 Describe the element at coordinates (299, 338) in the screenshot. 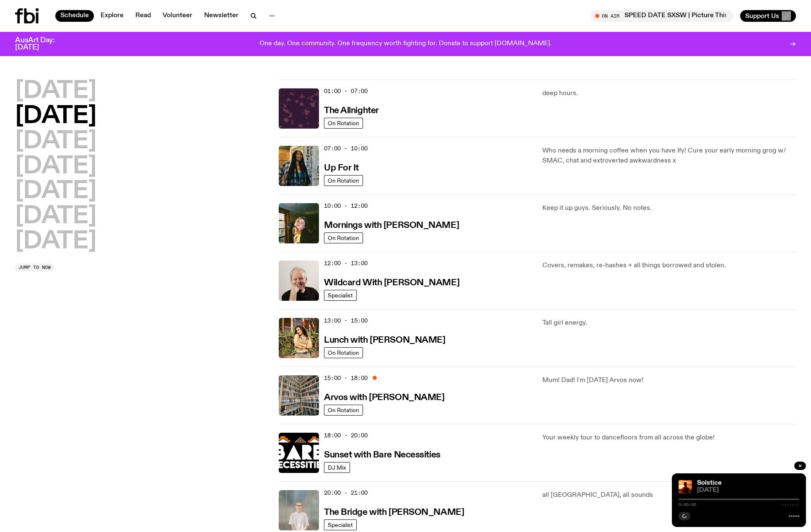

I see `img: Tanya is standing in front of plants and a brick fence on a sunny day. She is looking to the left...` at that location.